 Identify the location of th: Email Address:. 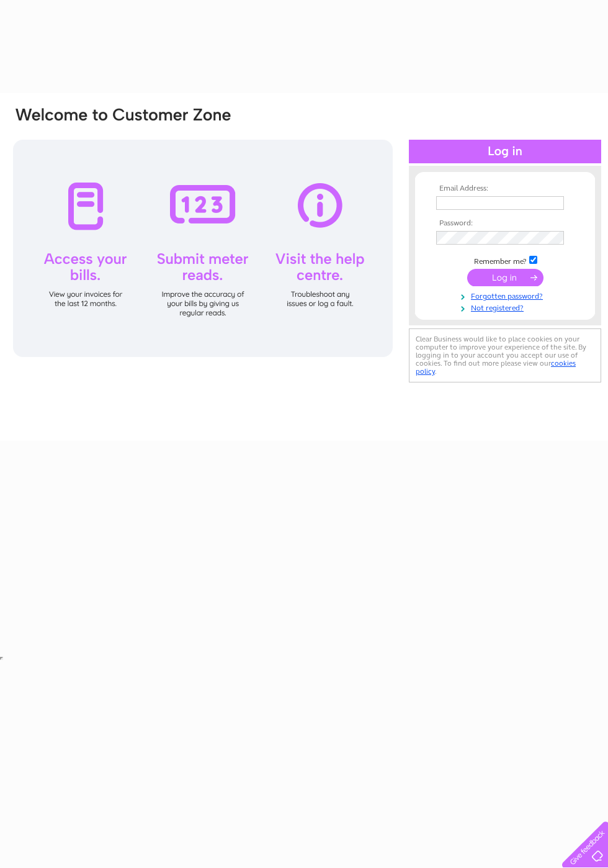
(505, 189).